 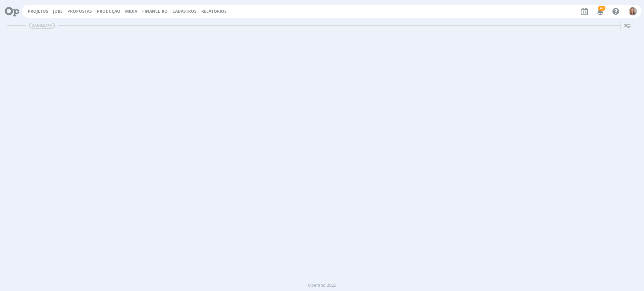 What do you see at coordinates (38, 12) in the screenshot?
I see `button: Projetos` at bounding box center [38, 12].